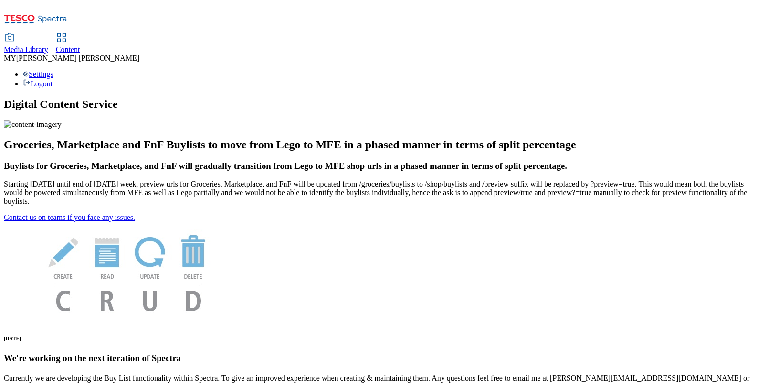 The height and width of the screenshot is (384, 759). Describe the element at coordinates (380, 166) in the screenshot. I see `h3: Buylists for Groceries, Marketplace, and FnF will gradually transition from Lego to MFE shop urls...` at that location.